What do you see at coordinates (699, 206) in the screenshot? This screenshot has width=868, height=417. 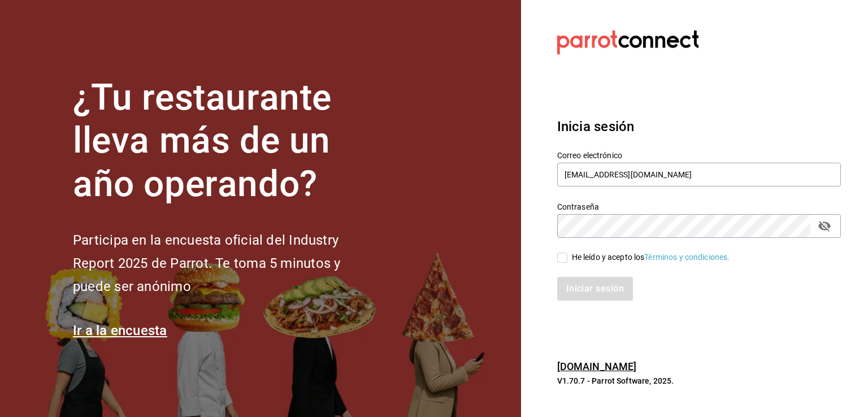 I see `label: Contraseña` at bounding box center [699, 206].